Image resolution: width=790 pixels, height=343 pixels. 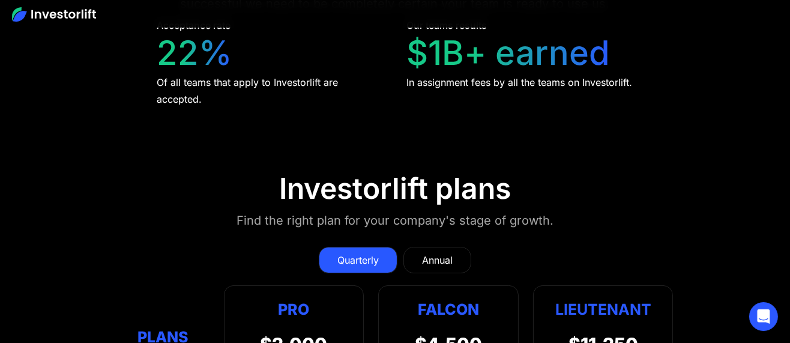 What do you see at coordinates (395, 188) in the screenshot?
I see `div: Investorlift plans` at bounding box center [395, 188].